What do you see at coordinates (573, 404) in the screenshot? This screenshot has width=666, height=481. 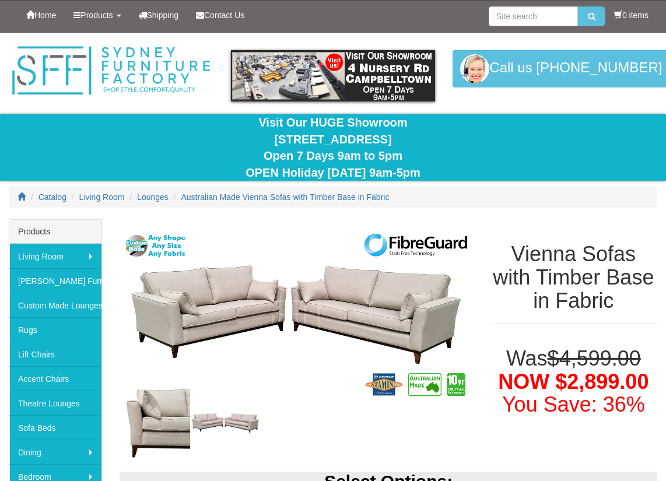 I see `font: You Save: 36%` at bounding box center [573, 404].